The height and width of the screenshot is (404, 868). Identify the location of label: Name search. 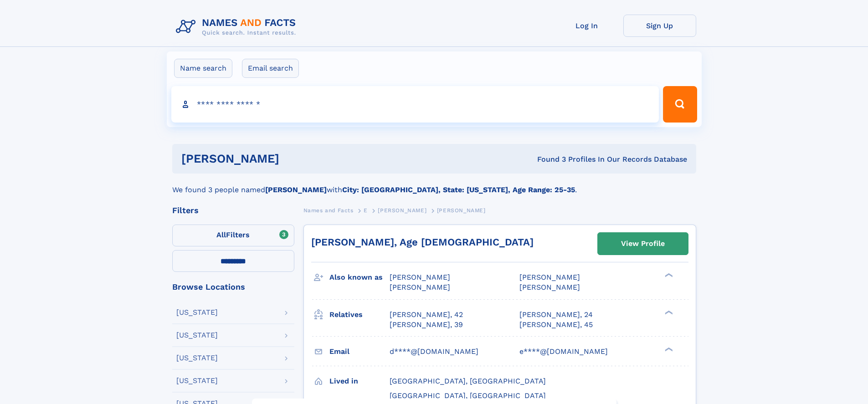
(203, 68).